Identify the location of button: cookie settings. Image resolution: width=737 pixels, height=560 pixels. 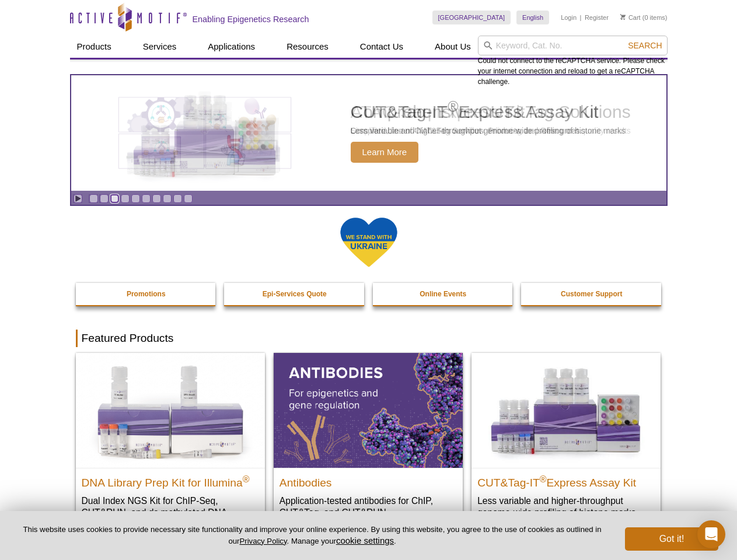
(365, 540).